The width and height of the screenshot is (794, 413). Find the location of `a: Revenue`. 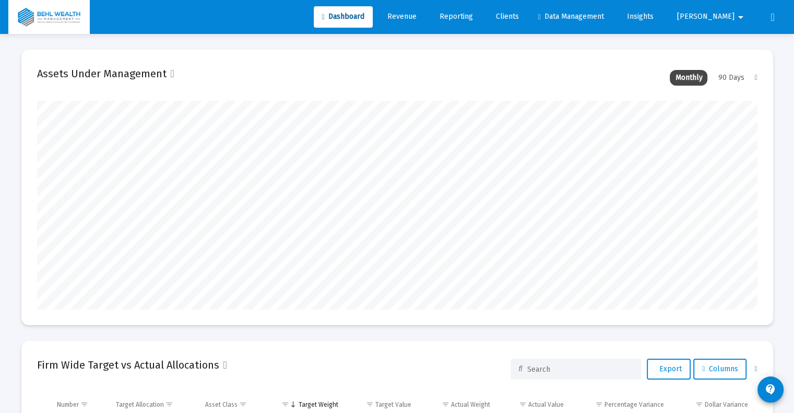

a: Revenue is located at coordinates (400, 17).